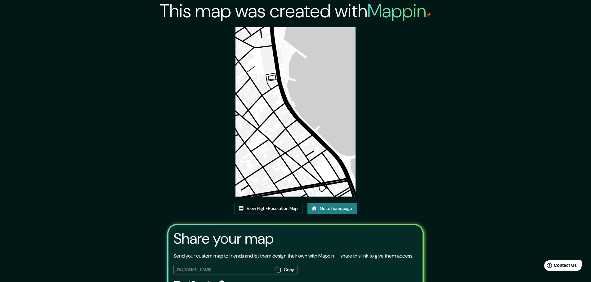 This screenshot has height=282, width=591. What do you see at coordinates (223, 239) in the screenshot?
I see `h3: Share your map` at bounding box center [223, 239].